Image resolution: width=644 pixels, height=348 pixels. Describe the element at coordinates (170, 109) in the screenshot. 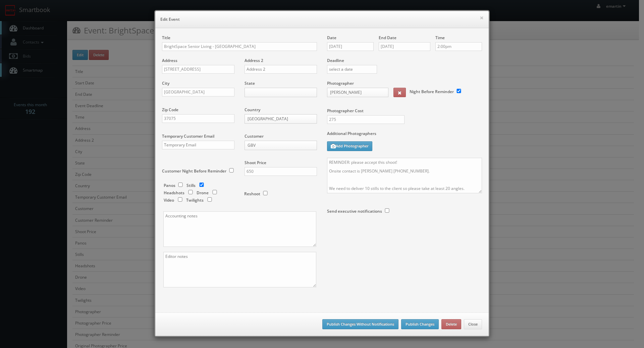

I see `label: Zip Code` at that location.